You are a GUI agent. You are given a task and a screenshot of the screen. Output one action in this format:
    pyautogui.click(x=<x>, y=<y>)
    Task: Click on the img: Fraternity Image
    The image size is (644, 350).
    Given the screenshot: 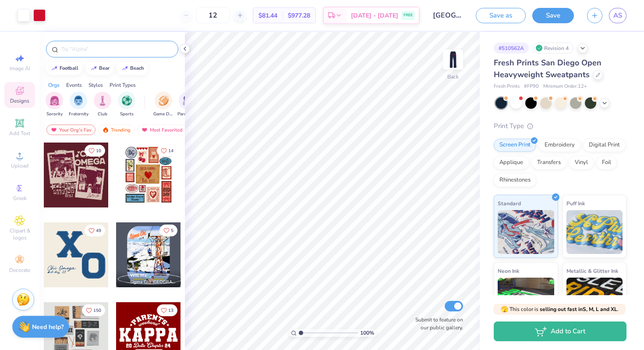 What is the action you would take?
    pyautogui.click(x=78, y=100)
    